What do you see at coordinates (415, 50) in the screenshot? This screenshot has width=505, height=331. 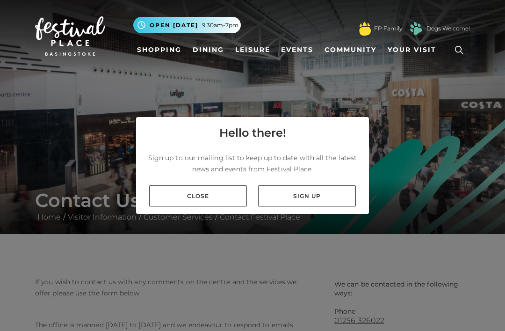 I see `a: Your Visit` at bounding box center [415, 50].